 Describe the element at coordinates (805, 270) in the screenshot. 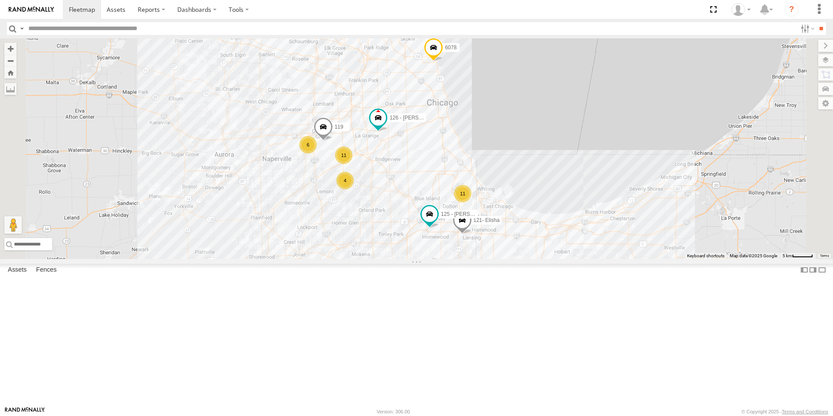

I see `label: Dock Summary Table to the Left` at that location.